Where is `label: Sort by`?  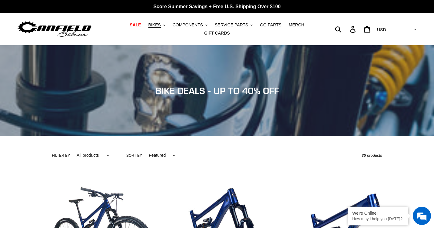
label: Sort by is located at coordinates (134, 155).